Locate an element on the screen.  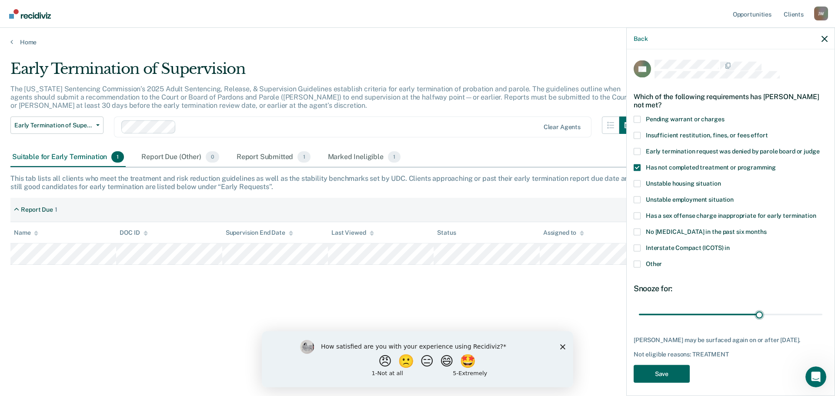
img: Profile image for Kim is located at coordinates (45, 16).